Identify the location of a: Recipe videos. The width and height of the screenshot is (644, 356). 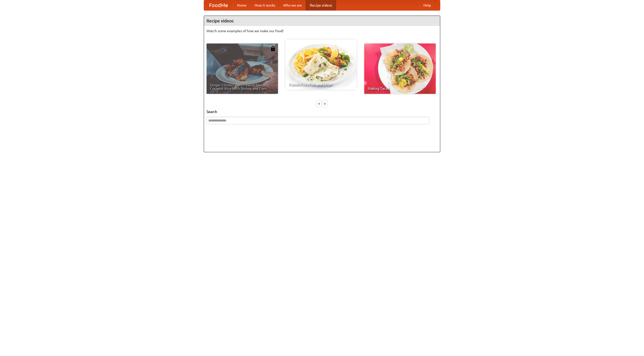
(321, 5).